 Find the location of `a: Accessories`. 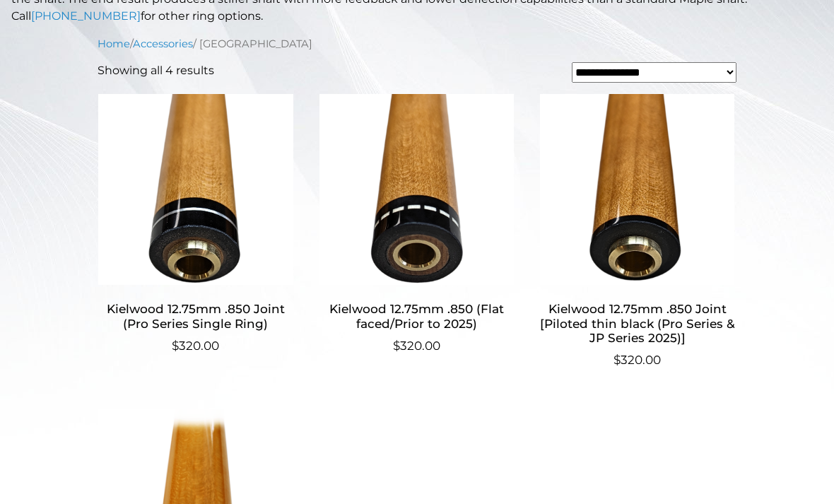

a: Accessories is located at coordinates (163, 45).